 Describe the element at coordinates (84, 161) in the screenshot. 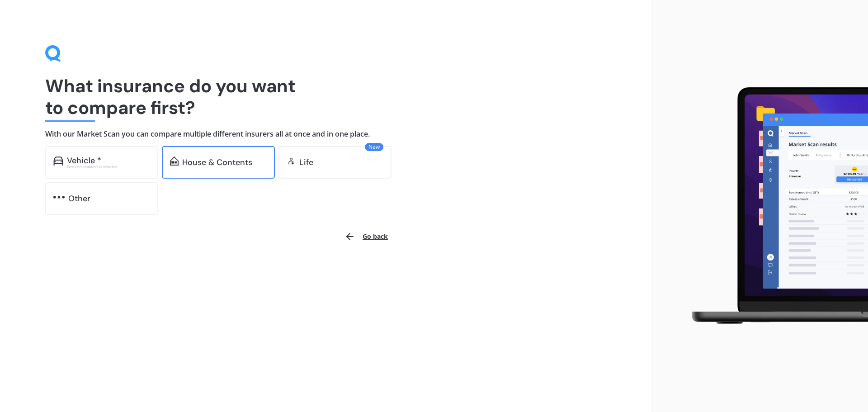

I see `div: Vehicle *` at that location.